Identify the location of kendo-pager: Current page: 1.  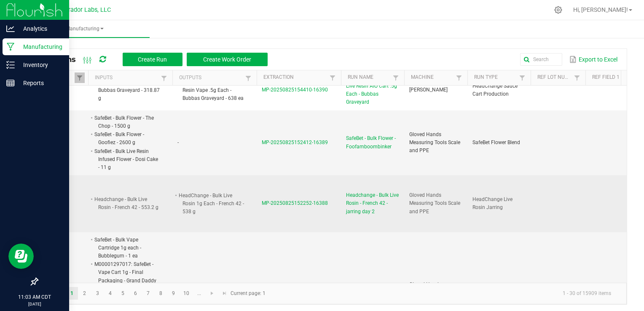
(332, 293).